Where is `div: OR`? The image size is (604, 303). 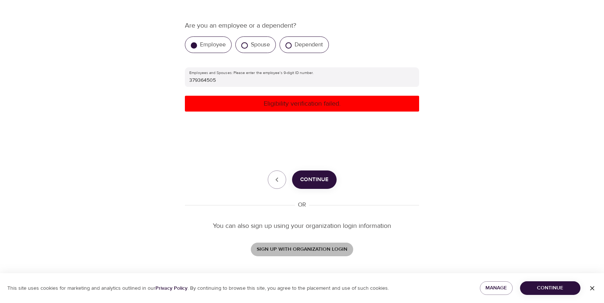 div: OR is located at coordinates (302, 205).